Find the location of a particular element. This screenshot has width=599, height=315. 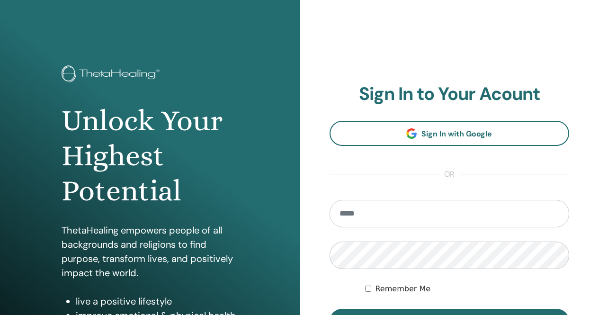

h1: Unlock Your Highest Potential is located at coordinates (150, 156).